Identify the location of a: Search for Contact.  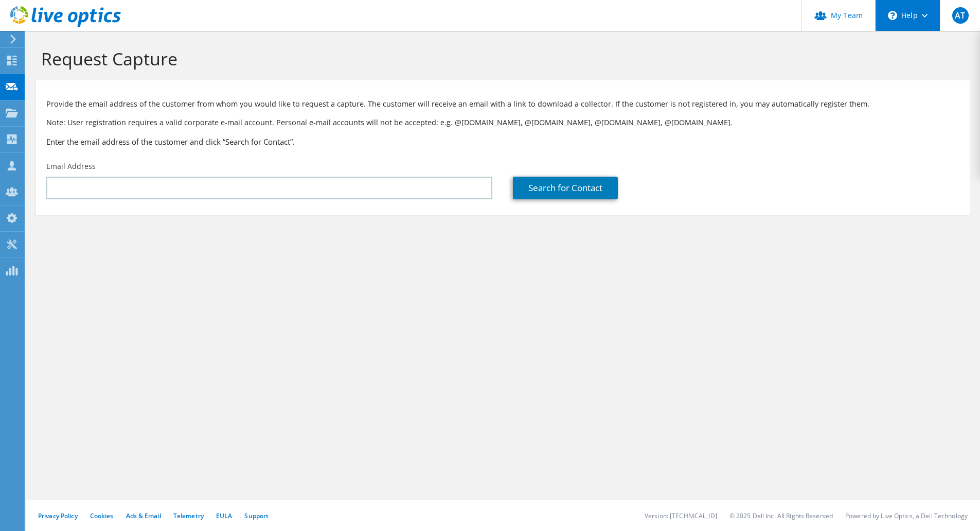
(566, 188).